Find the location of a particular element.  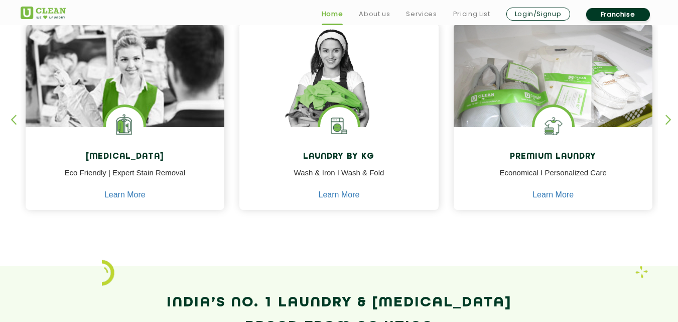

p: Wash & Iron I Wash & Fold is located at coordinates (339, 178).